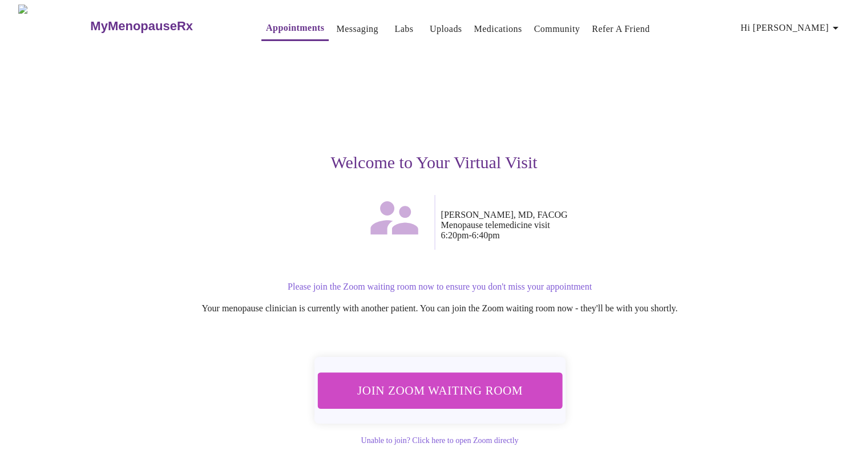 The image size is (868, 451). I want to click on h3: MyMenopauseRx, so click(142, 26).